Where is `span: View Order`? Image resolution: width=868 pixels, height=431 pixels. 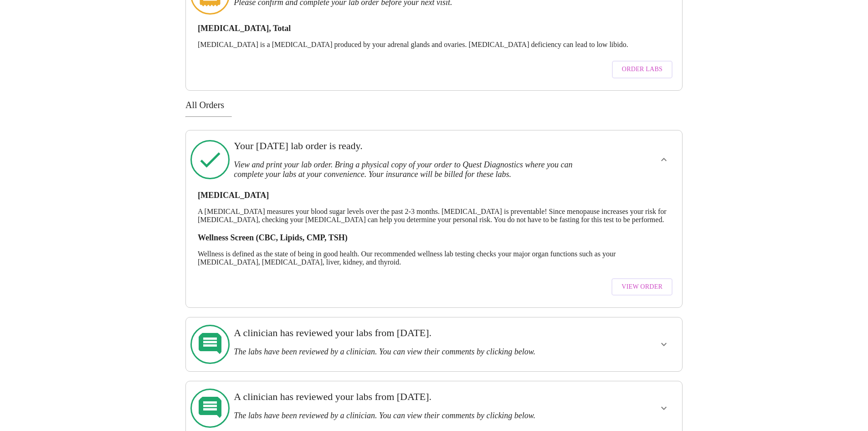 span: View Order is located at coordinates (642, 286).